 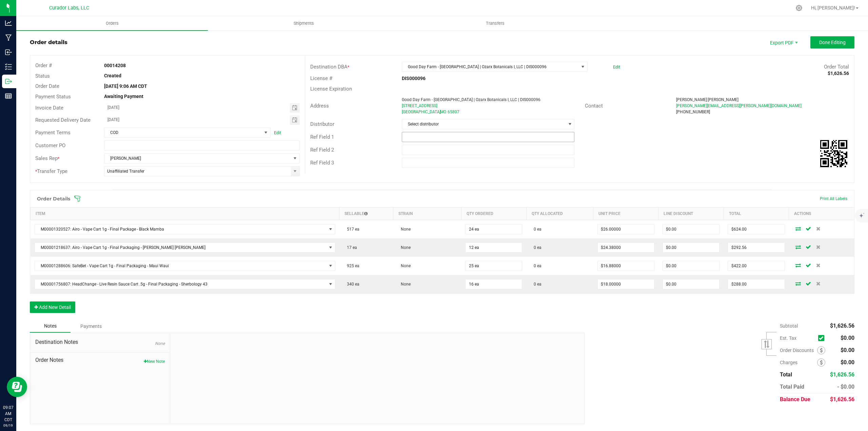 I want to click on span: Sales Rep, so click(x=47, y=158).